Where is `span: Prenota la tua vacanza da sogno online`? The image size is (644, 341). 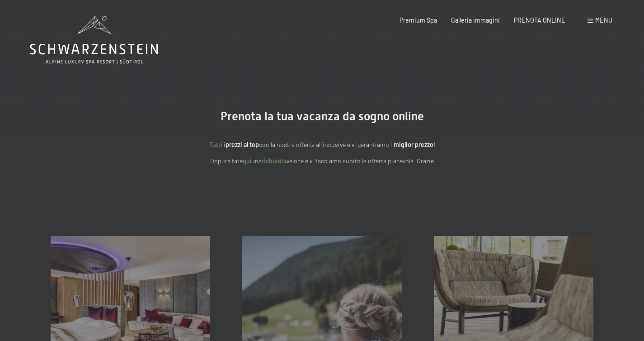 span: Prenota la tua vacanza da sogno online is located at coordinates (322, 116).